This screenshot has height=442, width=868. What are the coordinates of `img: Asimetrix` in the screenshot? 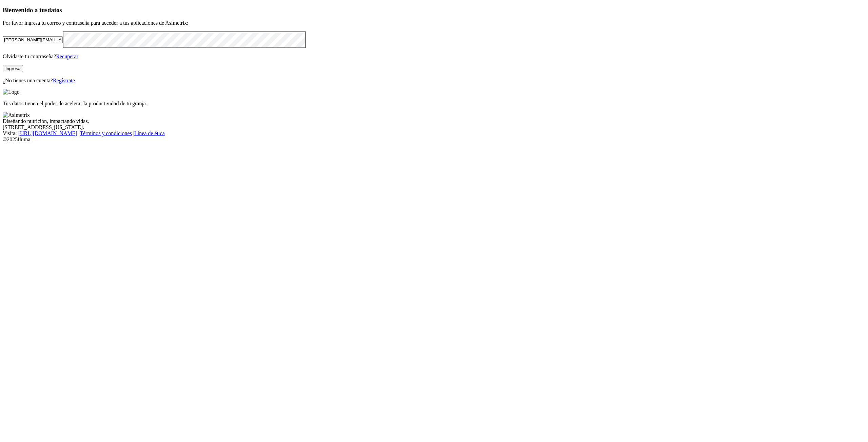 It's located at (17, 115).